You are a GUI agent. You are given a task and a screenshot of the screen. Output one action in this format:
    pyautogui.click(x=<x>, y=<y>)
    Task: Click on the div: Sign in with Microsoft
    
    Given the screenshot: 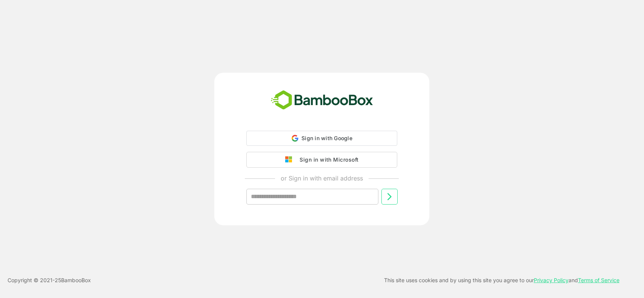 What is the action you would take?
    pyautogui.click(x=327, y=160)
    